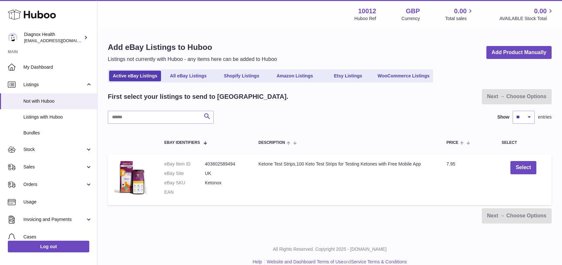 The height and width of the screenshot is (265, 562). Describe the element at coordinates (225, 183) in the screenshot. I see `dd: Ketonox` at that location.